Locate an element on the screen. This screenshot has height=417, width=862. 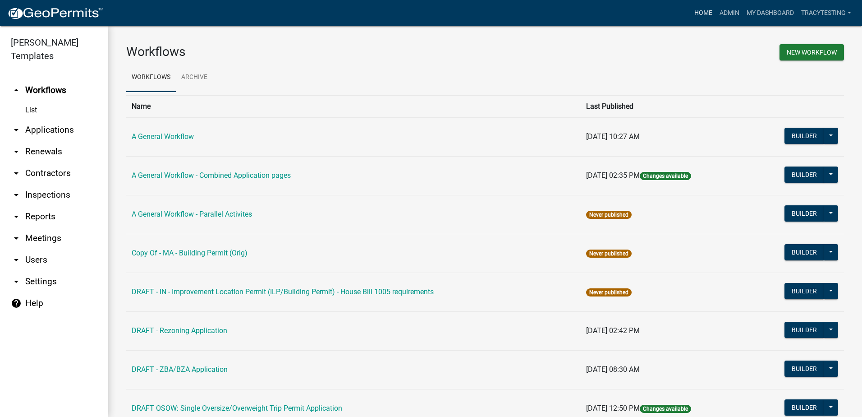
i: help is located at coordinates (16, 303).